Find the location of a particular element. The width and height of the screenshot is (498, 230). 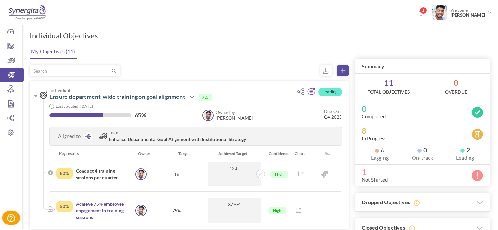

span: Enhance Departmental Goal Alignment with Institutional Strategy is located at coordinates (177, 139).